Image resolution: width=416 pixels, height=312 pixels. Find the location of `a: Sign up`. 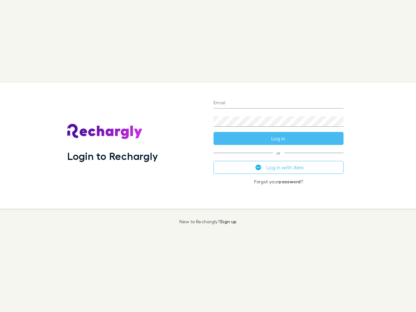

a: Sign up is located at coordinates (228, 222).